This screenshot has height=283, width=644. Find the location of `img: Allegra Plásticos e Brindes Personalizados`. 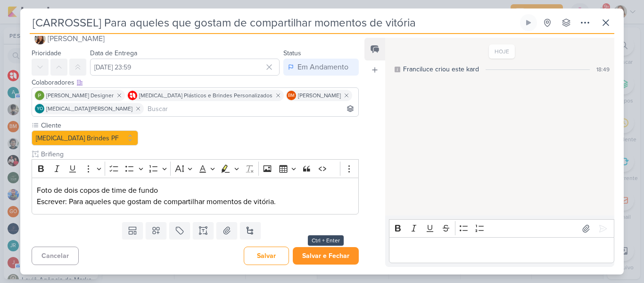

img: Allegra Plásticos e Brindes Personalizados is located at coordinates (132, 95).